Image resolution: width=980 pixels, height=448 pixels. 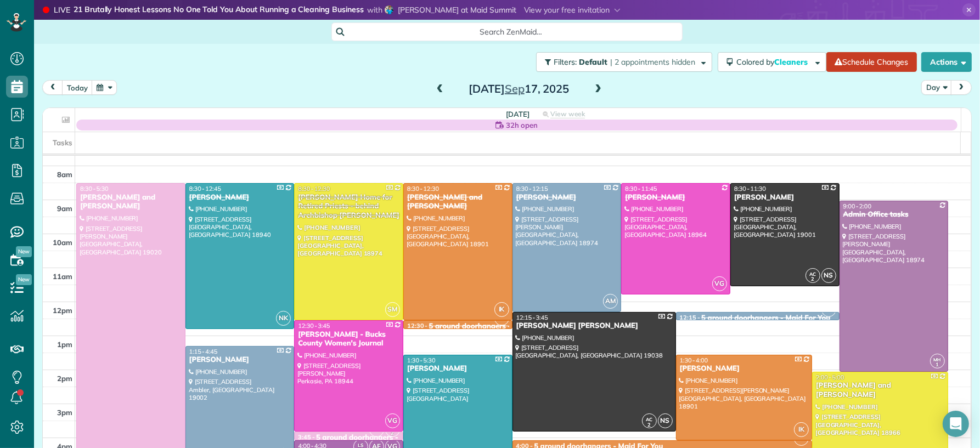 What do you see at coordinates (283, 318) in the screenshot?
I see `span: NK` at bounding box center [283, 318].